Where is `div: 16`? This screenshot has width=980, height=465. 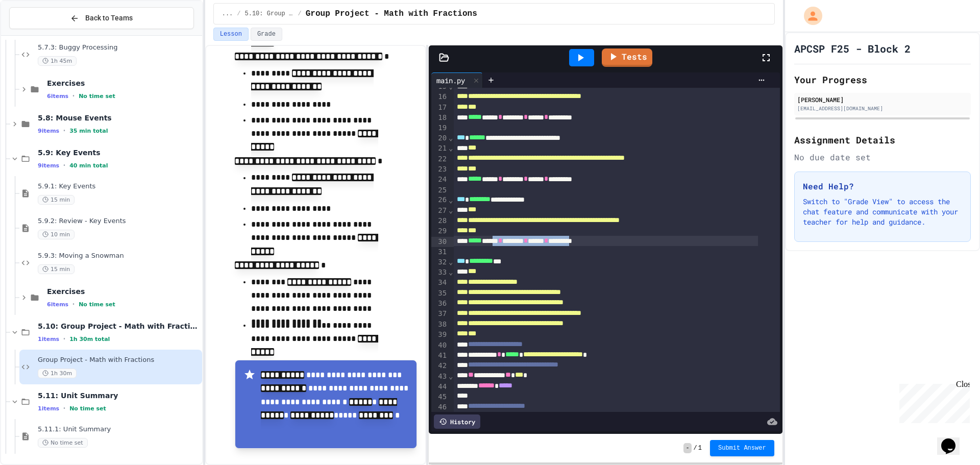 div: 16 is located at coordinates (439, 97).